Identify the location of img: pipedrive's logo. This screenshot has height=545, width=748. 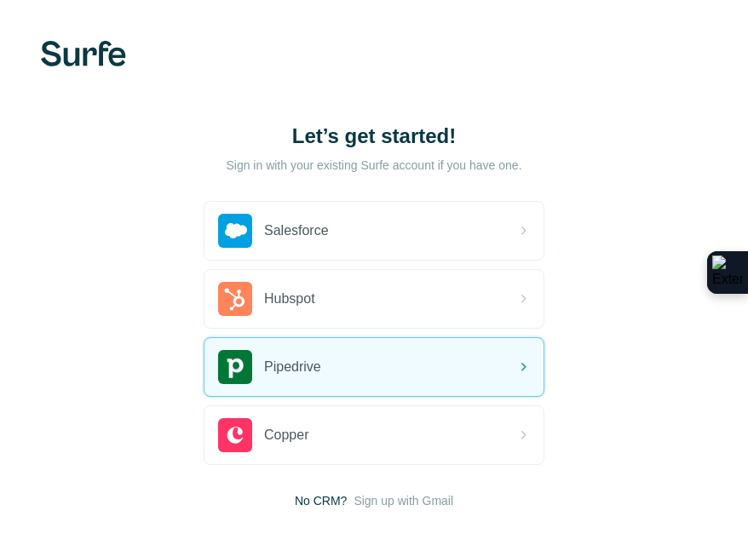
(235, 367).